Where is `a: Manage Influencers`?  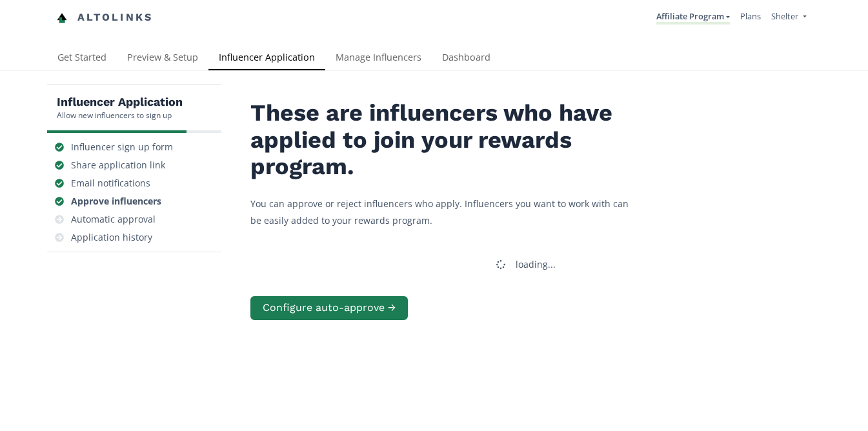 a: Manage Influencers is located at coordinates (378, 59).